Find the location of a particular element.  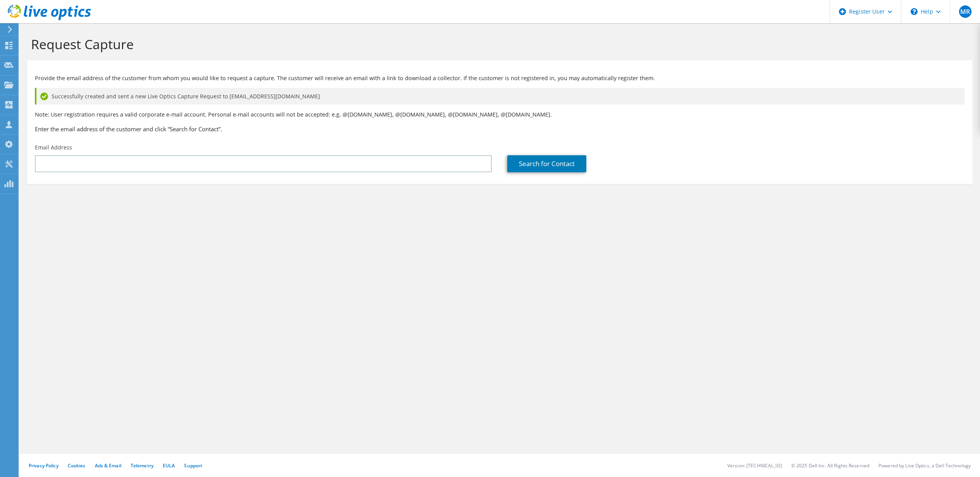

a: Ads & Email is located at coordinates (108, 465).